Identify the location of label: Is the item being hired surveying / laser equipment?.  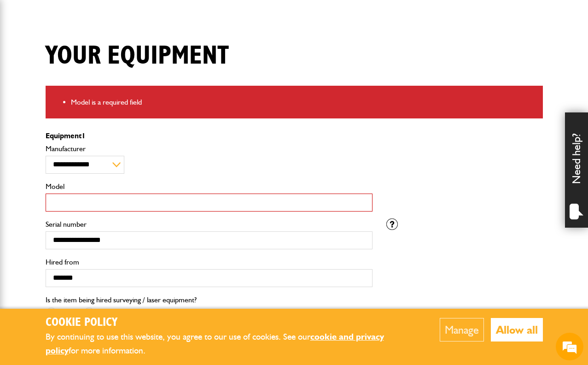
(121, 300).